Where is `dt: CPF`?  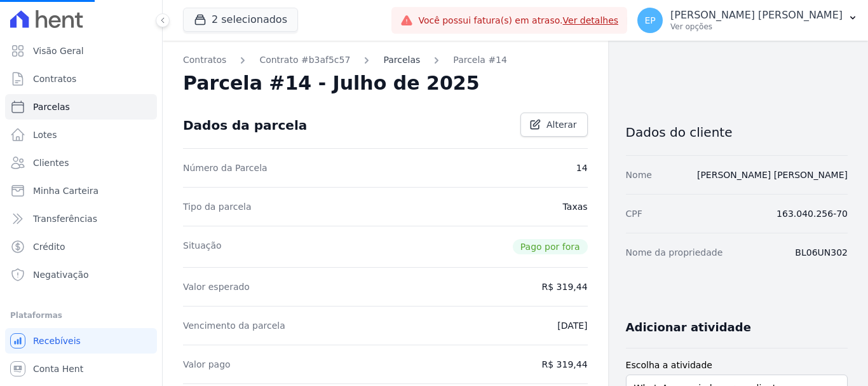 dt: CPF is located at coordinates (634, 214).